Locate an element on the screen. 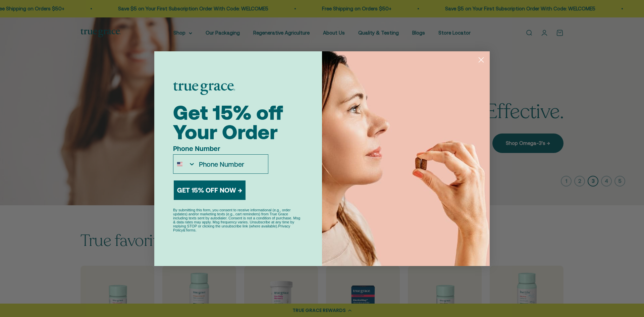  input: Phone Number is located at coordinates (232, 164).